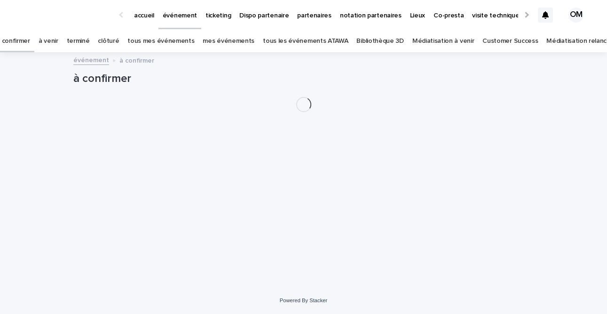 Image resolution: width=607 pixels, height=314 pixels. What do you see at coordinates (108, 41) in the screenshot?
I see `a: clôturé` at bounding box center [108, 41].